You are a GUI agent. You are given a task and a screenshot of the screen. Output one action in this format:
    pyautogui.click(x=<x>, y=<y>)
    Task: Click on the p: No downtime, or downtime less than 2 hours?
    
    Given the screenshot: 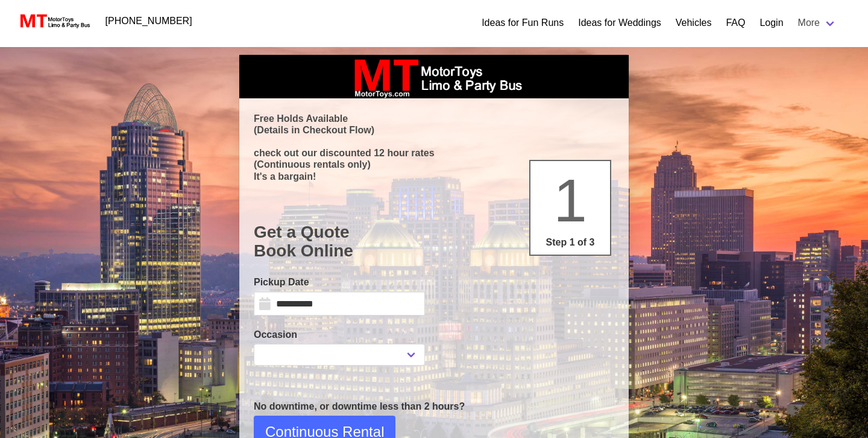 What is the action you would take?
    pyautogui.click(x=434, y=407)
    